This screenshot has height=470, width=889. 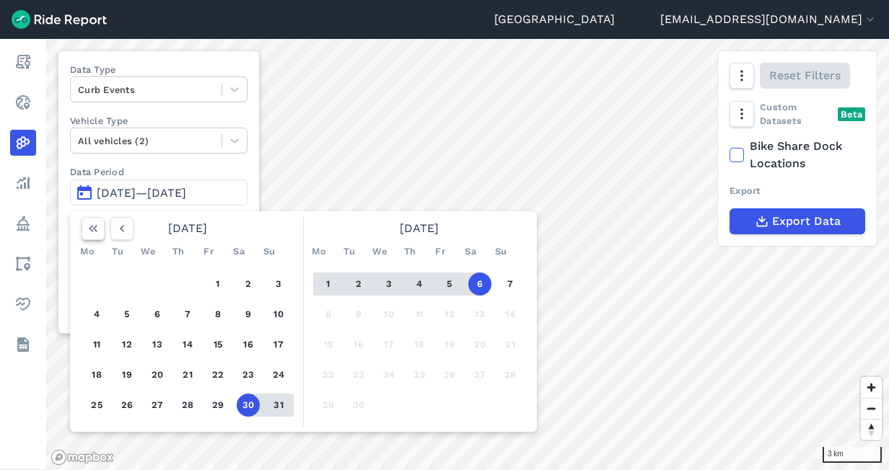 What do you see at coordinates (871, 387) in the screenshot?
I see `button: Zoom in` at bounding box center [871, 387].